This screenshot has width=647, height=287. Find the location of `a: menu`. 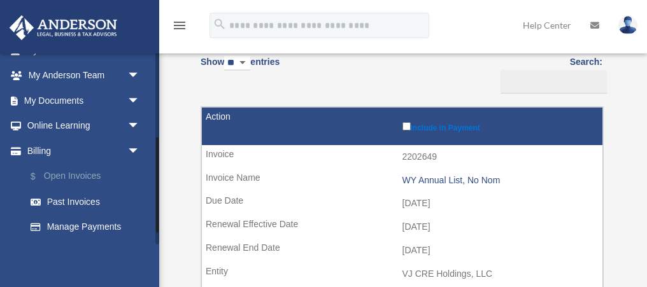

a: menu is located at coordinates (179, 27).